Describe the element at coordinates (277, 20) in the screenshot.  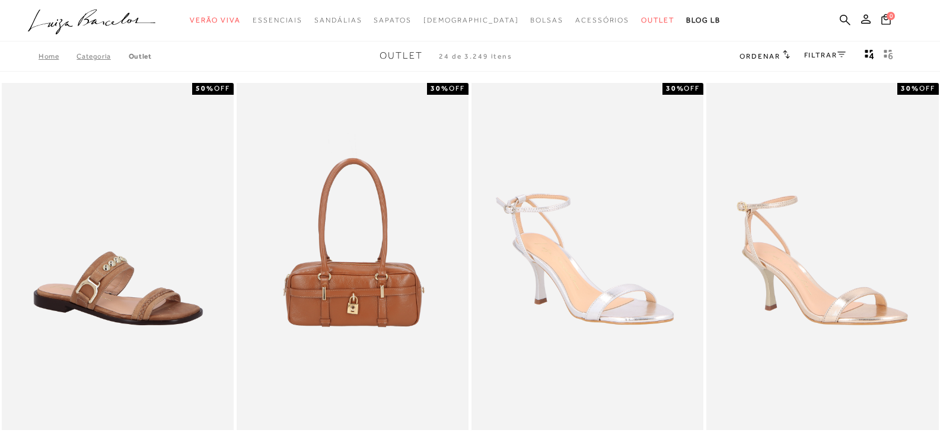
I see `span: Essenciais` at that location.